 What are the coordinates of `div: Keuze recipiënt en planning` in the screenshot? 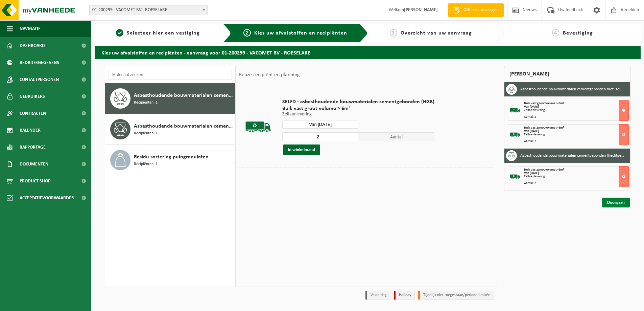 It's located at (269, 75).